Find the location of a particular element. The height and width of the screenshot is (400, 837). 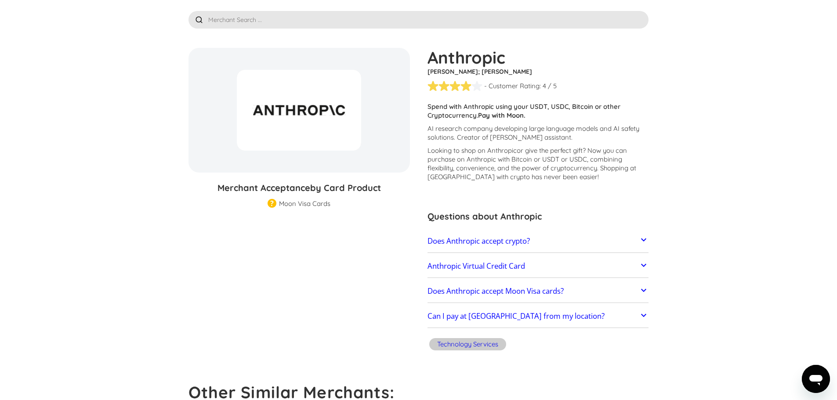

h3: Merchant Acceptance is located at coordinates (299, 188).